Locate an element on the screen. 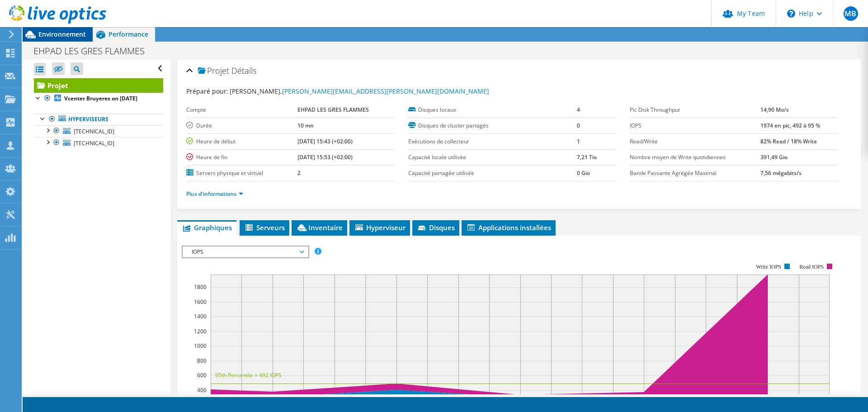 The image size is (868, 412). label: Heure de fin is located at coordinates (241, 157).